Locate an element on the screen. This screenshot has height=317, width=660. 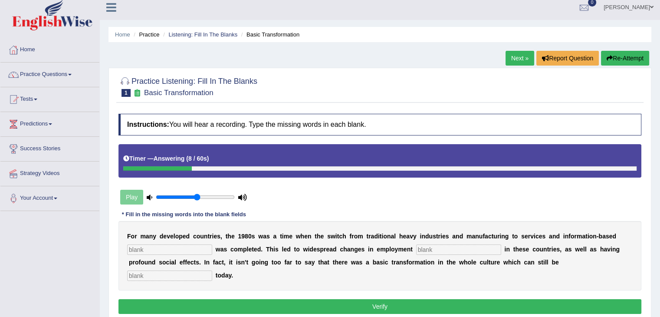
b: Instructions: is located at coordinates (148, 124).